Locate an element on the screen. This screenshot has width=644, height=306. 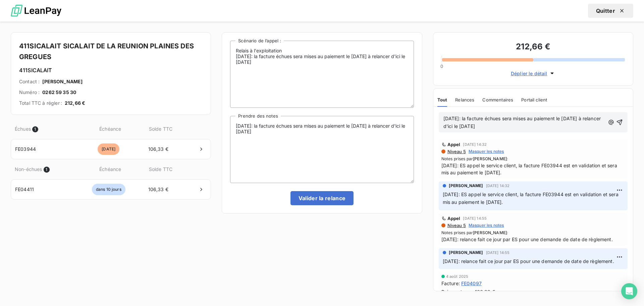
span: 0262 59 35 30 is located at coordinates (59, 93).